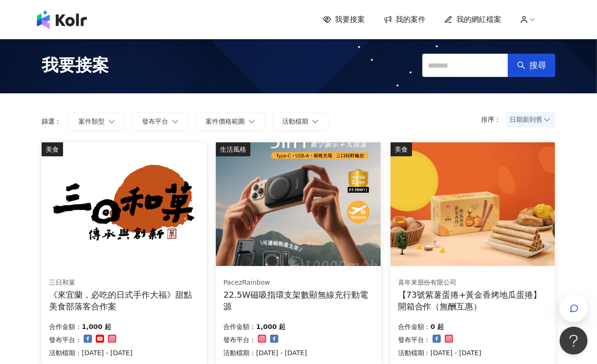 Image resolution: width=597 pixels, height=364 pixels. I want to click on span: 發布平台, so click(155, 121).